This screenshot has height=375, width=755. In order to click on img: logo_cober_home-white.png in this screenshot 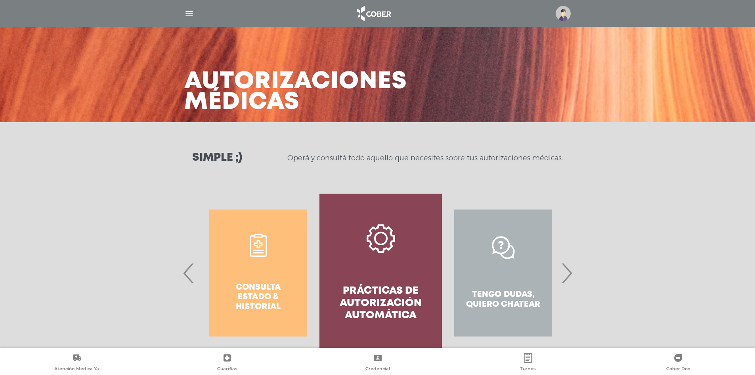, I will do `click(374, 13)`.